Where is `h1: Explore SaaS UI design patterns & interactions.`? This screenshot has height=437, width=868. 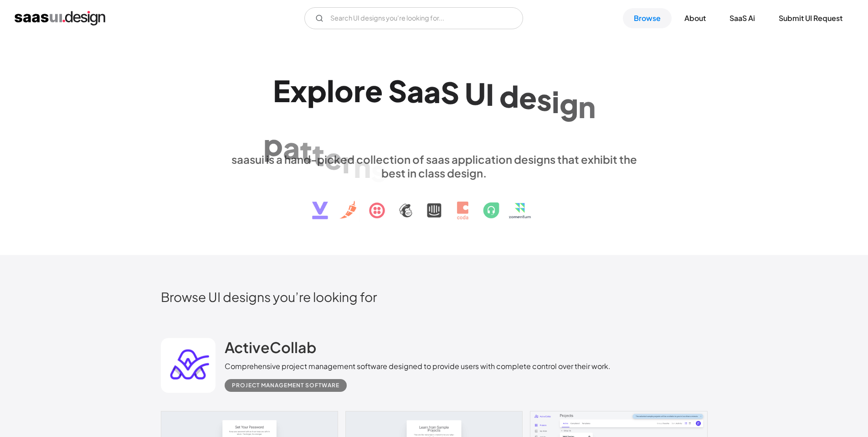
h1: Explore SaaS UI design patterns & interactions. is located at coordinates (434, 108).